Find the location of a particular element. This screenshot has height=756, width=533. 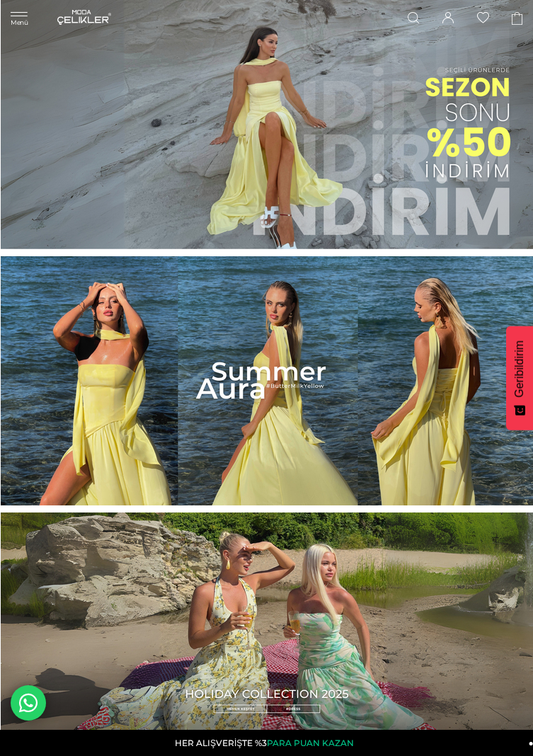

img: https://www.modacelikler.com/yeni-gelenler is located at coordinates (267, 381).